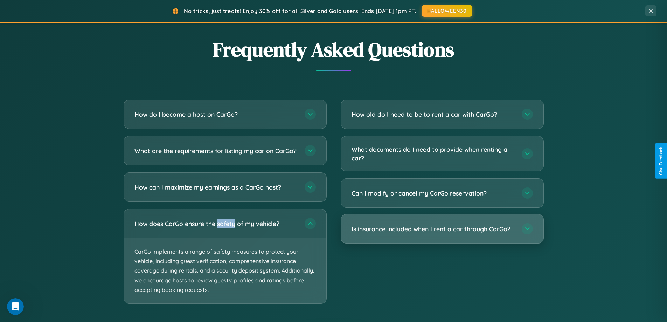 This screenshot has width=667, height=322. What do you see at coordinates (433, 153) in the screenshot?
I see `h3: What documents do I need to provide when renting a car?` at bounding box center [433, 153].